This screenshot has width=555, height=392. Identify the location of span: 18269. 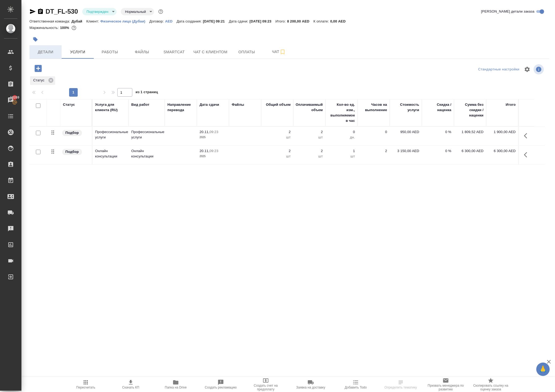
(14, 97).